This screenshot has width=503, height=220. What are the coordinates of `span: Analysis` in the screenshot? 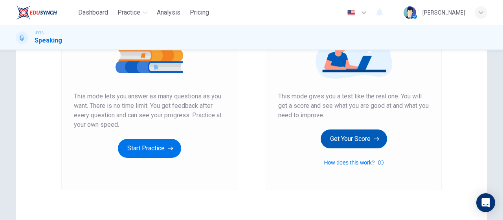 It's located at (169, 13).